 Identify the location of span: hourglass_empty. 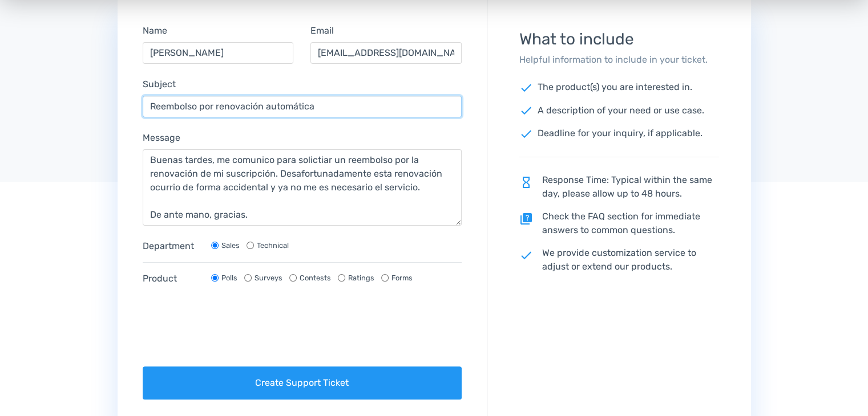
(526, 182).